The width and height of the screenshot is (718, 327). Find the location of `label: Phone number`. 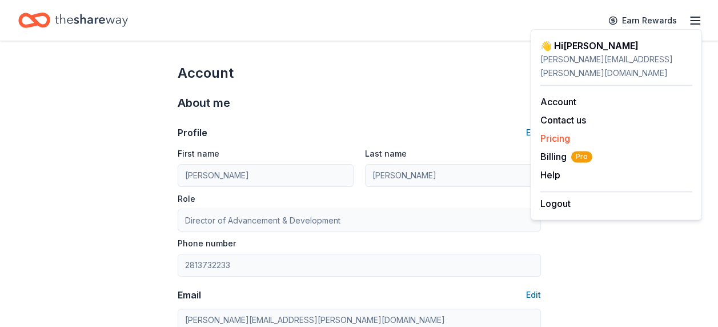

label: Phone number is located at coordinates (207, 243).